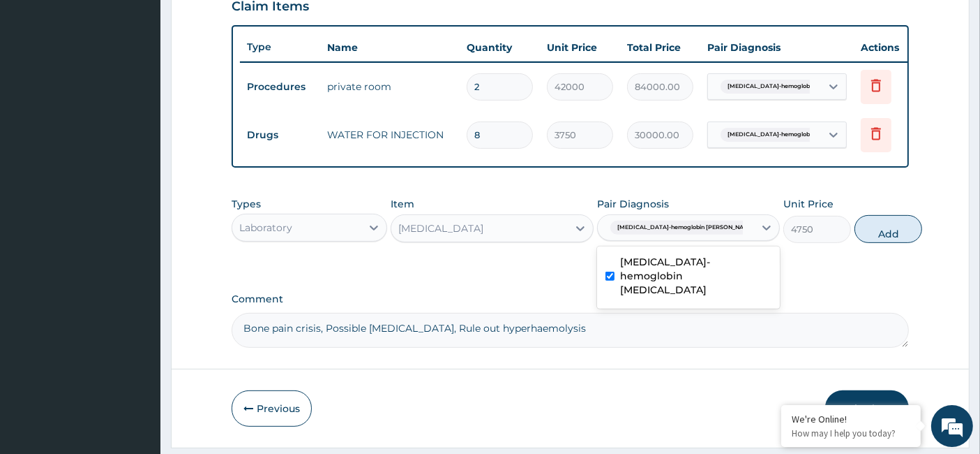 Image resolution: width=980 pixels, height=454 pixels. What do you see at coordinates (153, 88) in the screenshot?
I see `div: Chat with us now` at bounding box center [153, 88].